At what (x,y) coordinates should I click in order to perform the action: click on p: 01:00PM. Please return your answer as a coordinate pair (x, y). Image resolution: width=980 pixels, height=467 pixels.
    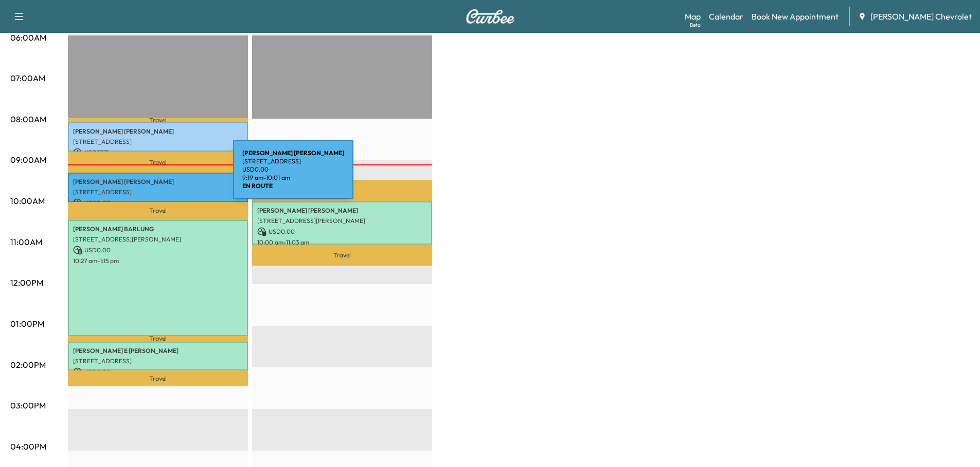
    Looking at the image, I should click on (28, 324).